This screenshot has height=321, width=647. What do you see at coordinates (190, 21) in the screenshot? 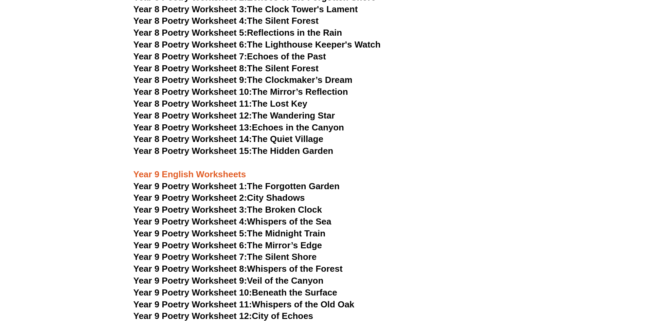
I see `span: Year 8 Poetry Worksheet 4:` at bounding box center [190, 21].